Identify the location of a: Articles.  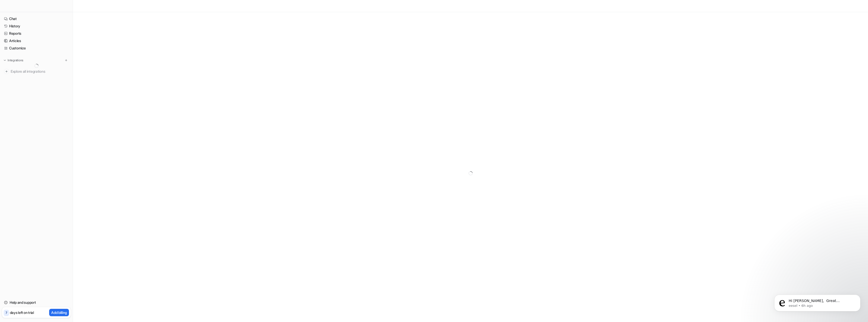
(36, 41).